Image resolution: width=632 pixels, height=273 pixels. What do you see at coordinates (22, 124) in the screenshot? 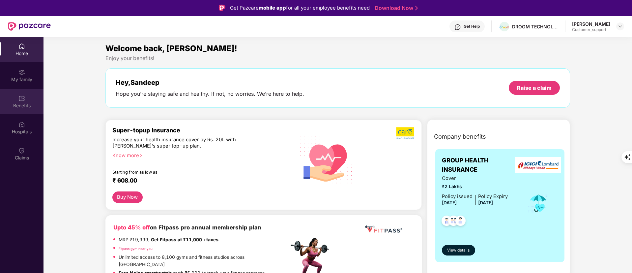
I see `img: svg+xml;base64,PHN2ZyBpZD0iSG9zcGl0YWxzIiB4bWxucz0iaHR0cDovL3d3dy53My5vcmcvMjAwMC9zdmciIHdpZHRoPS...` at bounding box center [22, 124].